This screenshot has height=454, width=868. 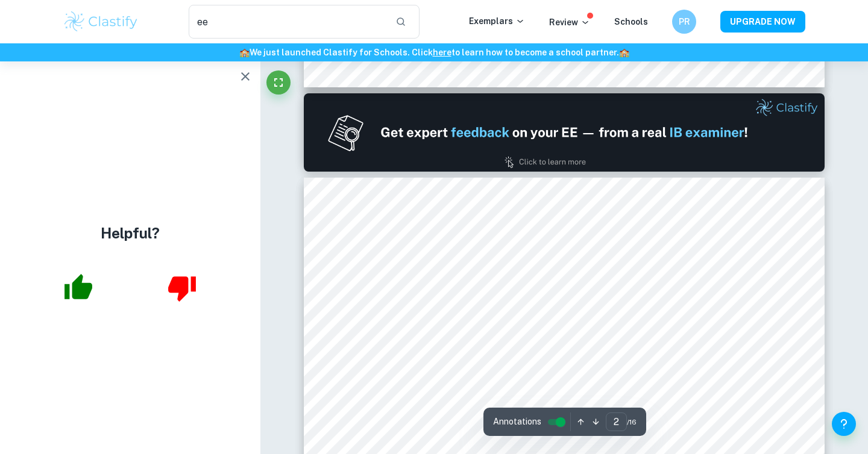 I want to click on span: / 16, so click(x=632, y=422).